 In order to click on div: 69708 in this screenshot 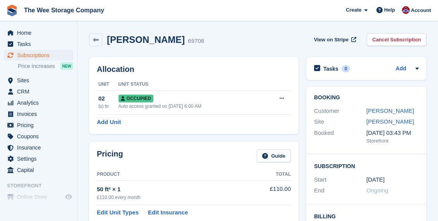, I will do `click(196, 41)`.